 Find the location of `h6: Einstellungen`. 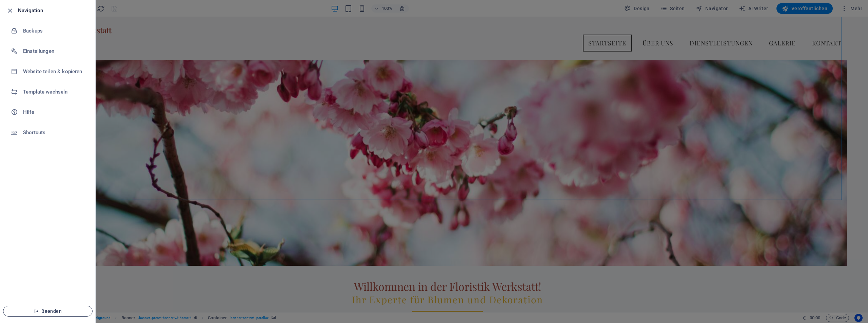

h6: Einstellungen is located at coordinates (54, 51).